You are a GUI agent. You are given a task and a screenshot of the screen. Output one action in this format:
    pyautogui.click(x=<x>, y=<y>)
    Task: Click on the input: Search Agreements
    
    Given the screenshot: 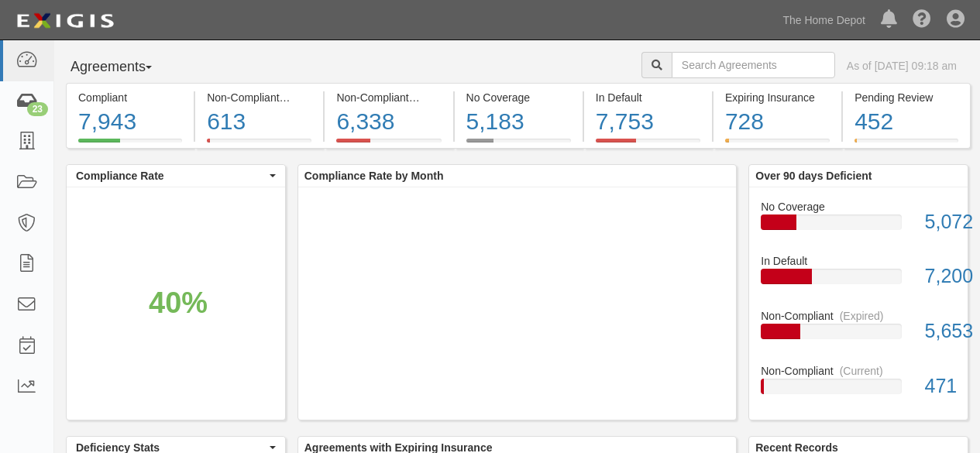 What is the action you would take?
    pyautogui.click(x=753, y=65)
    